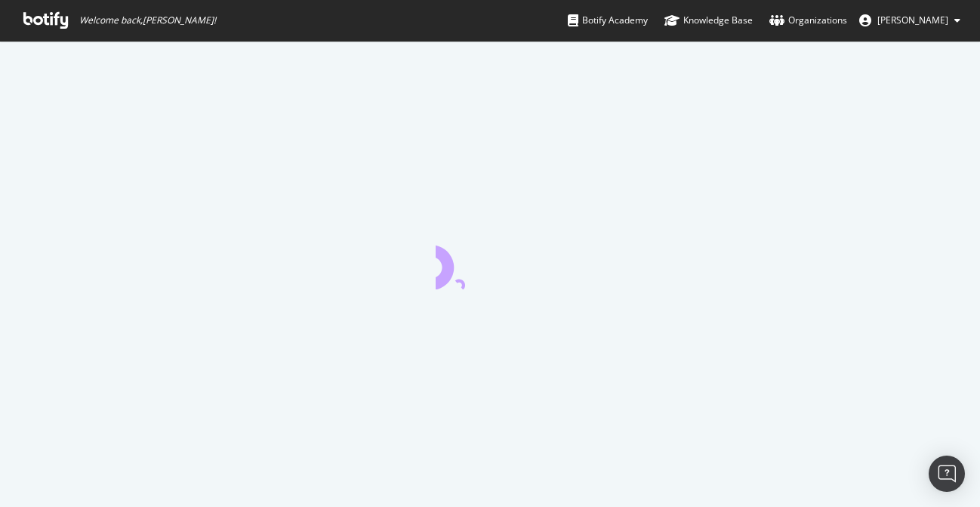 The width and height of the screenshot is (980, 507). I want to click on div: Organizations, so click(808, 20).